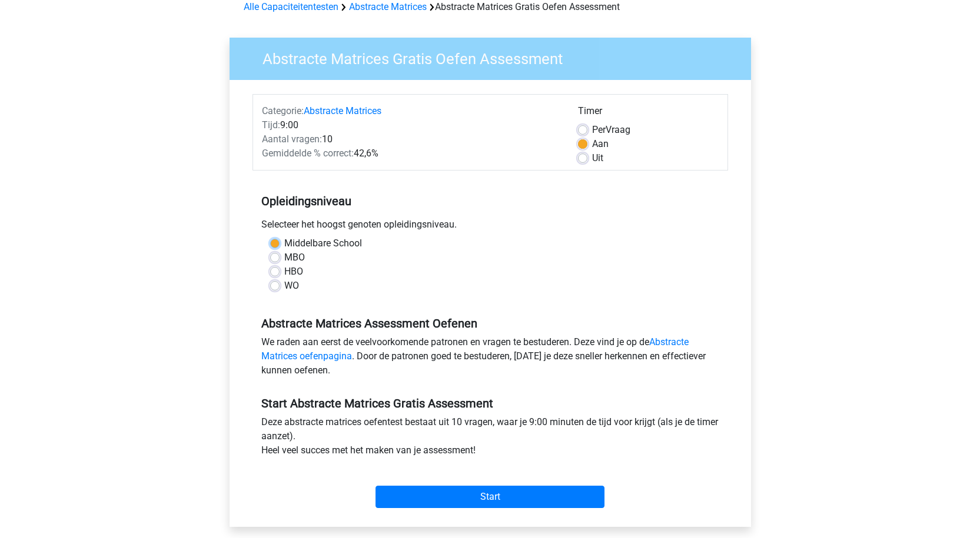  What do you see at coordinates (292, 138) in the screenshot?
I see `span: Aantal vragen:` at bounding box center [292, 138].